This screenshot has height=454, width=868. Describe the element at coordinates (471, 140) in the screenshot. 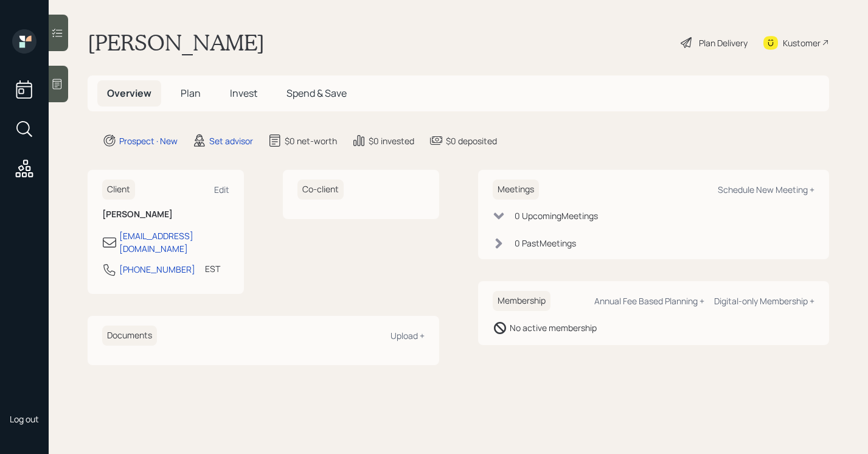

I see `div: $0 deposited` at that location.